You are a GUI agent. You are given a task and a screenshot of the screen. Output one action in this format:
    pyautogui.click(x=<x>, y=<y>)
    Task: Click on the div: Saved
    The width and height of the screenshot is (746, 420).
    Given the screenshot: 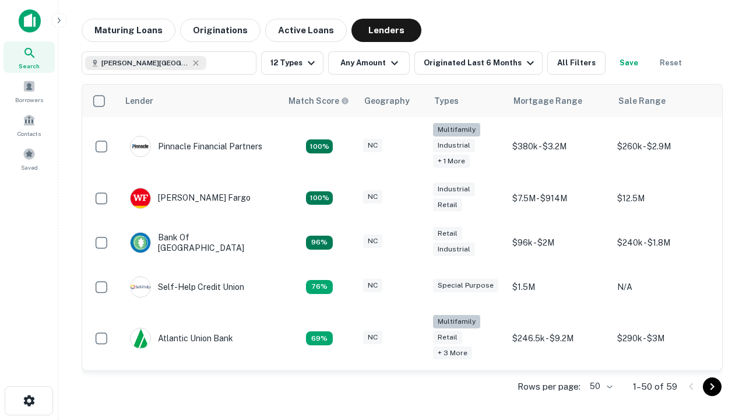 What is the action you would take?
    pyautogui.click(x=29, y=159)
    